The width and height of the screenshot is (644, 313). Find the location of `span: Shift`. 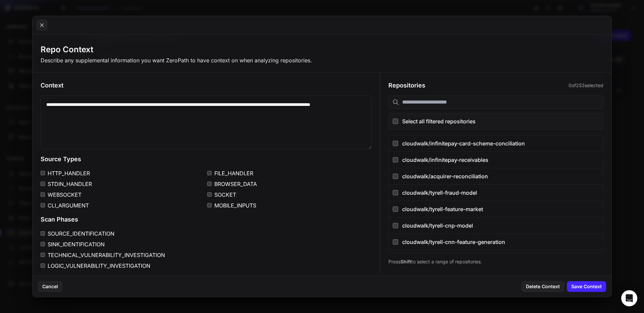

span: Shift is located at coordinates (406, 262).